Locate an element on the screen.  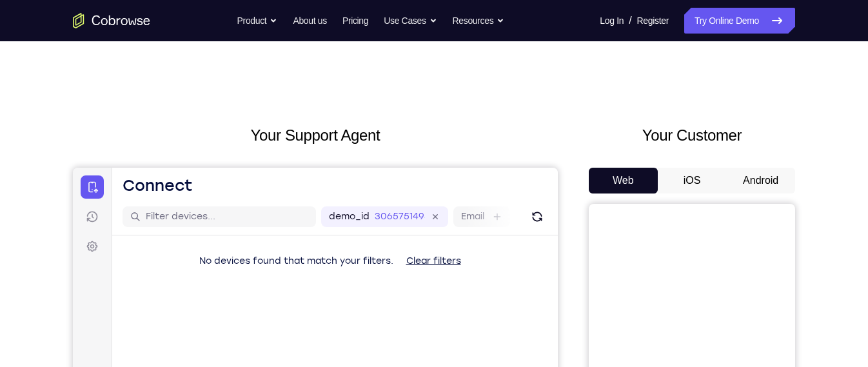
h2: Your Support Agent is located at coordinates (315, 135).